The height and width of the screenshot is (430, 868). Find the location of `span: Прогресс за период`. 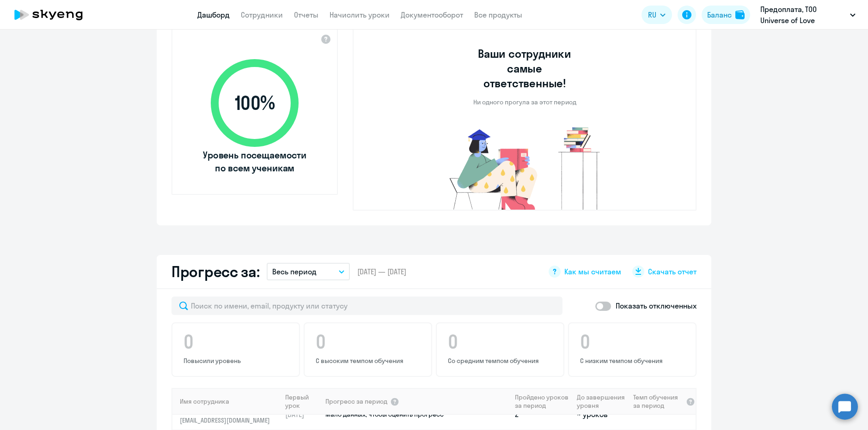

span: Прогресс за период is located at coordinates (356, 401).